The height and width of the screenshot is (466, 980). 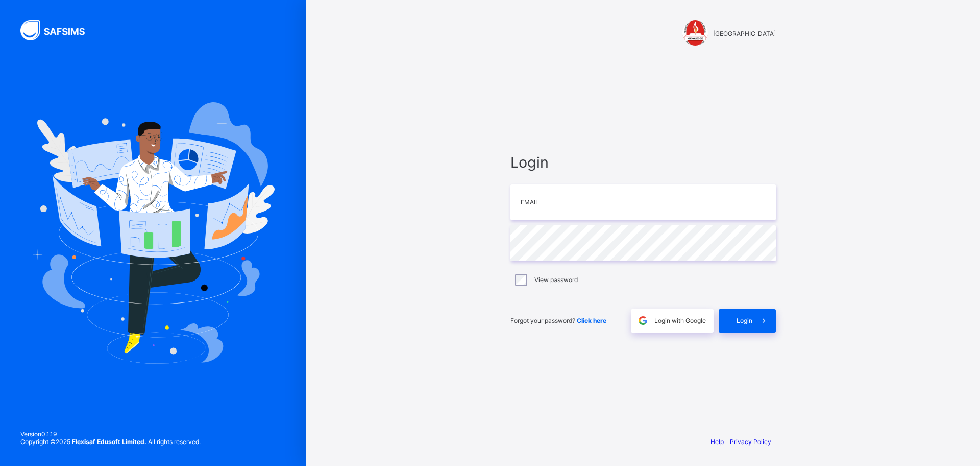 I want to click on a: Click here, so click(x=592, y=320).